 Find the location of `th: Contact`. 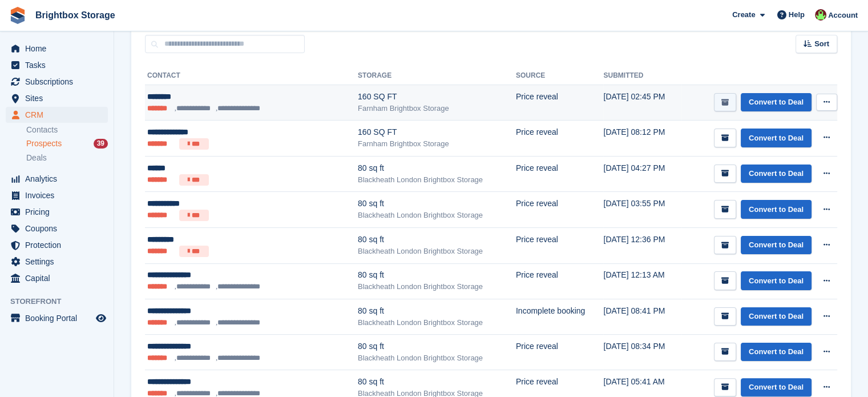

th: Contact is located at coordinates (251, 76).